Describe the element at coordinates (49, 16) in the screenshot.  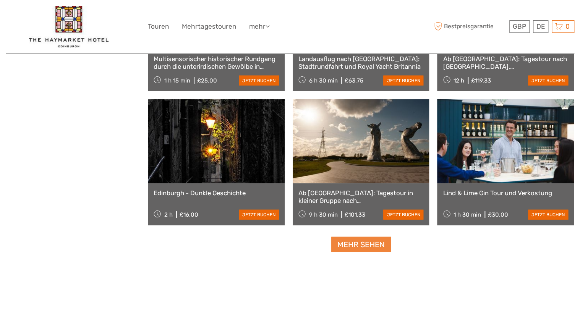
I see `p: We're away right now. Please check back later!` at that location.